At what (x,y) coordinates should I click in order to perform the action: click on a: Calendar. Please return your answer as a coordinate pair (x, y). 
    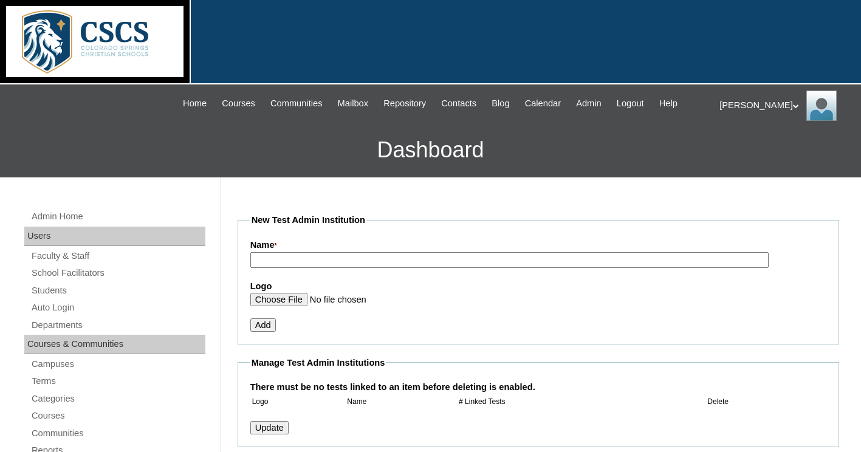
    Looking at the image, I should click on (543, 103).